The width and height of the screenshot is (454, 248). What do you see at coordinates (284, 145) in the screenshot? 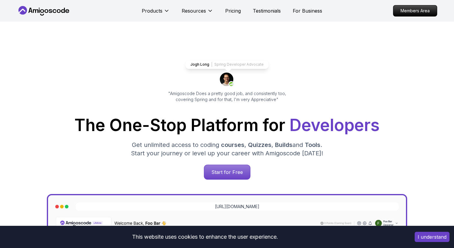
I see `span: Builds` at bounding box center [284, 145].